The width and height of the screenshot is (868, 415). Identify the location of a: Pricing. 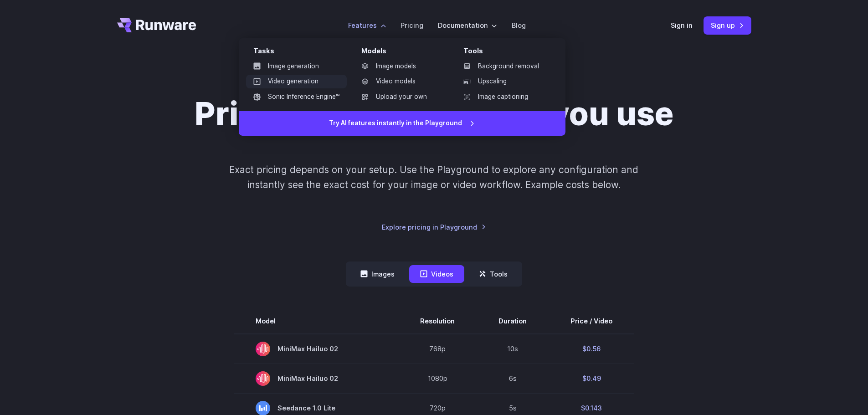
(412, 25).